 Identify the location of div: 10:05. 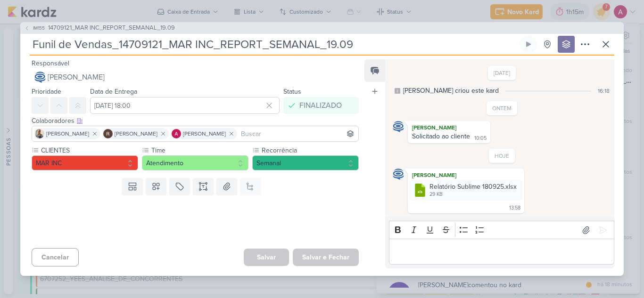
(480, 139).